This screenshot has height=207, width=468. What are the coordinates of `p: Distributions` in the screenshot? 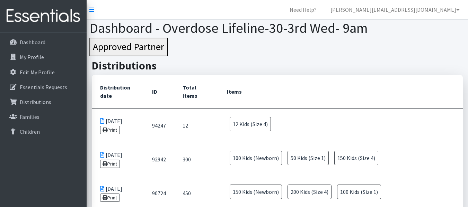 It's located at (35, 102).